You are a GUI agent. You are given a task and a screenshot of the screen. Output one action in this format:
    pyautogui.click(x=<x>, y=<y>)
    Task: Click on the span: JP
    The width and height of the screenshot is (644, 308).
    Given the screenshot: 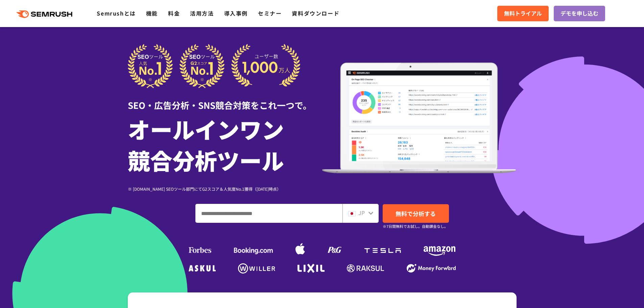 What is the action you would take?
    pyautogui.click(x=362, y=213)
    